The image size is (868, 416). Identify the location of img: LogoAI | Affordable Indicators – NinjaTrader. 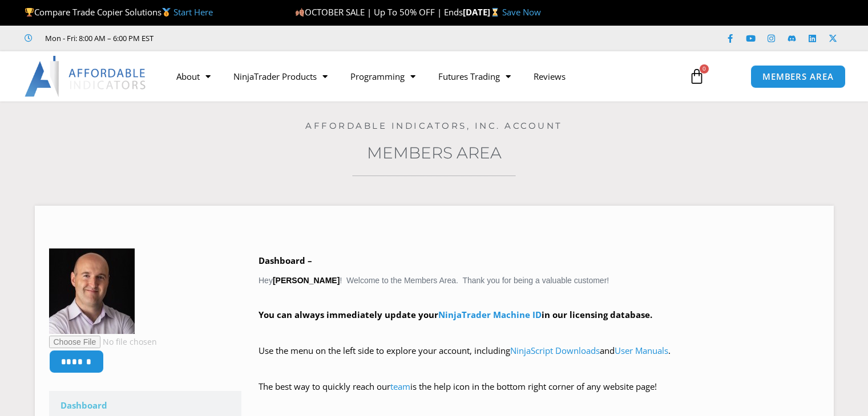
(86, 76).